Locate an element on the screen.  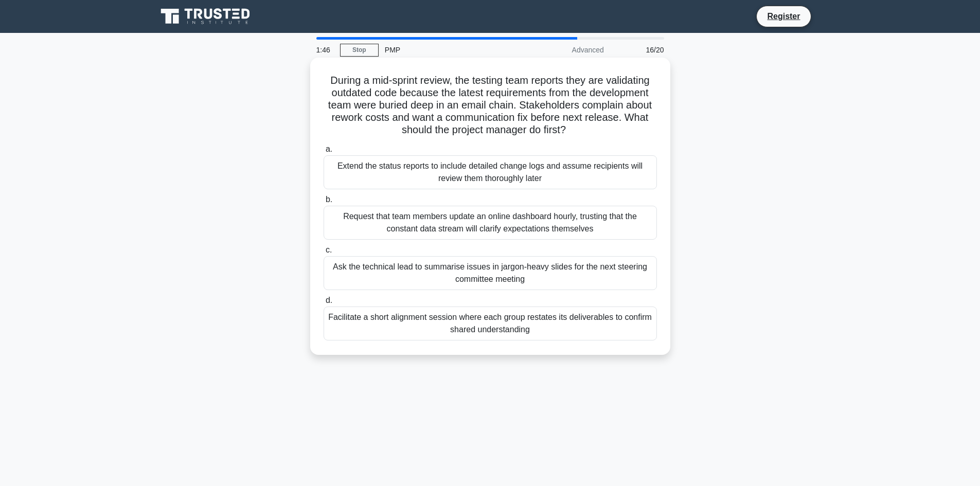
div: Extend the status reports to include detailed change logs and assume recipients will review them ... is located at coordinates (490, 172).